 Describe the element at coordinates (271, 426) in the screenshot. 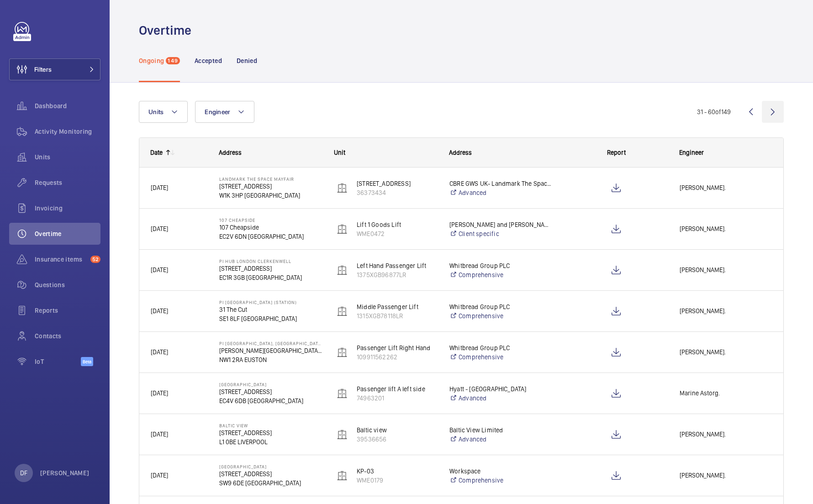

I see `p: Baltic View` at that location.